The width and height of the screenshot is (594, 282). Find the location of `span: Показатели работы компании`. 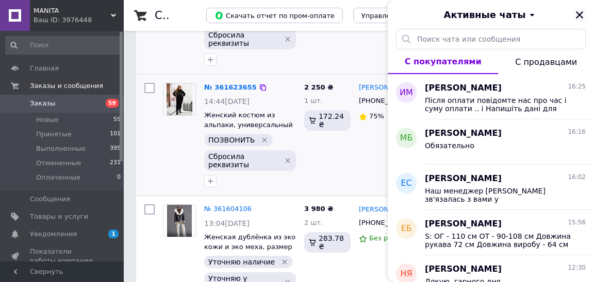

span: Показатели работы компании is located at coordinates (62, 257).